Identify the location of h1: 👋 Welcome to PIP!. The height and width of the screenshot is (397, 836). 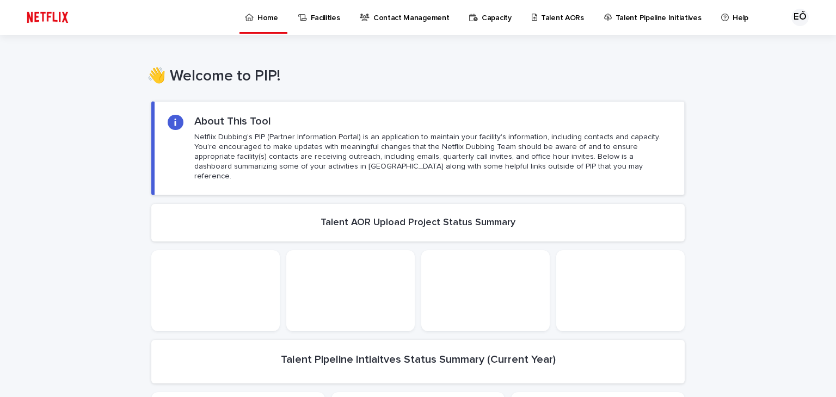
(414, 77).